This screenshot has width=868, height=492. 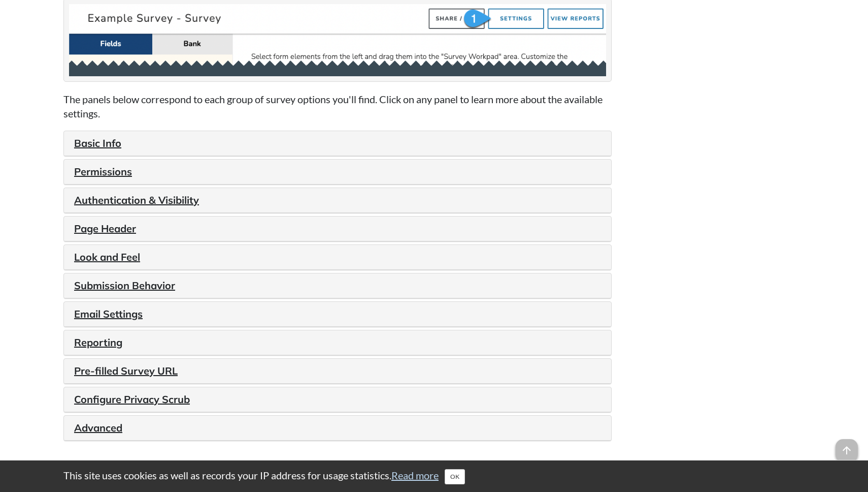 What do you see at coordinates (455, 476) in the screenshot?
I see `button: Close` at bounding box center [455, 476].